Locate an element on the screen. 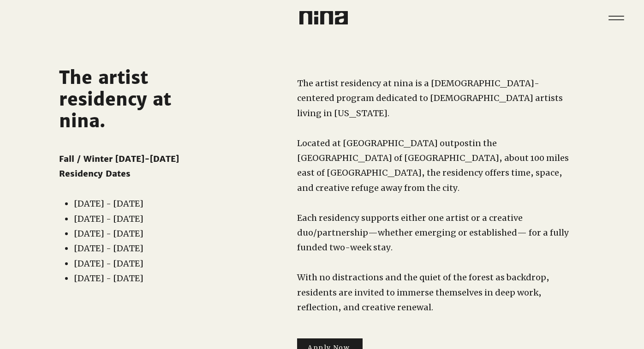 The height and width of the screenshot is (349, 644). span: The artist residency at nina. is located at coordinates (115, 99).